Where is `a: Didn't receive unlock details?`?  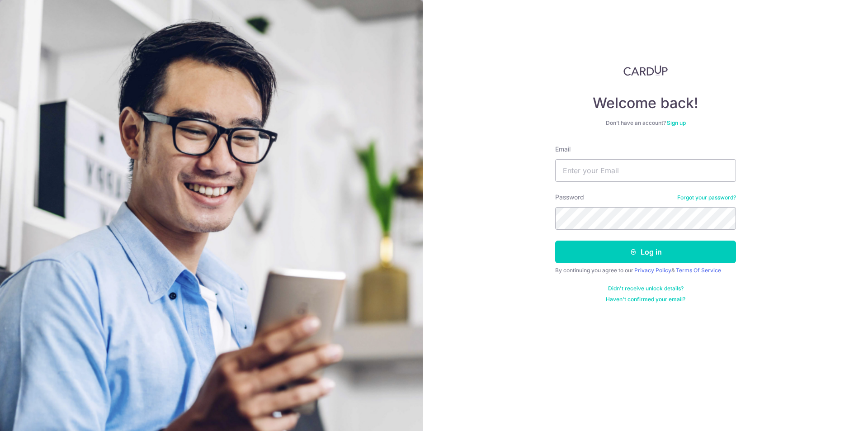
a: Didn't receive unlock details? is located at coordinates (646, 288).